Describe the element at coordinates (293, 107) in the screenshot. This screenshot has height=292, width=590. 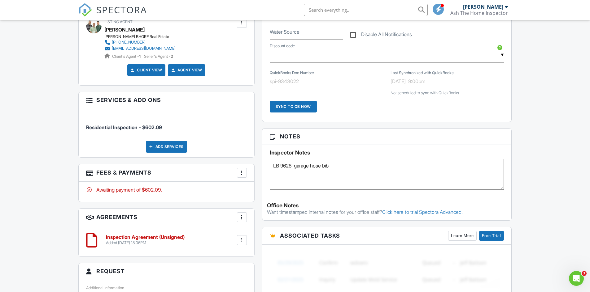
I see `div: Sync to QB Now` at that location.